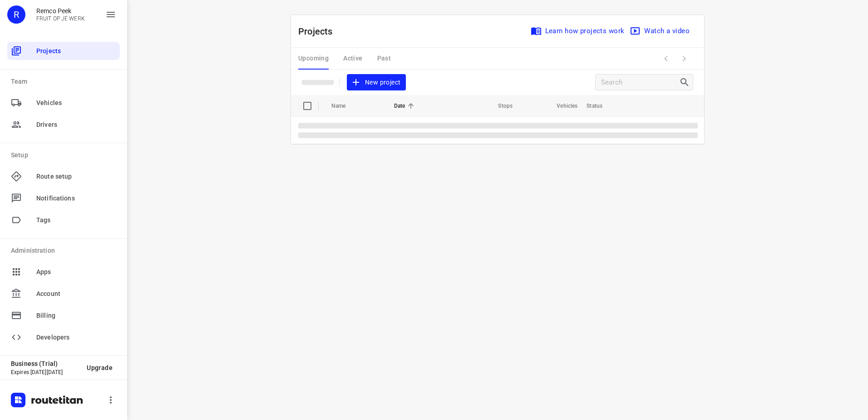 The height and width of the screenshot is (420, 868). Describe the element at coordinates (63, 220) in the screenshot. I see `div: Tags` at that location.